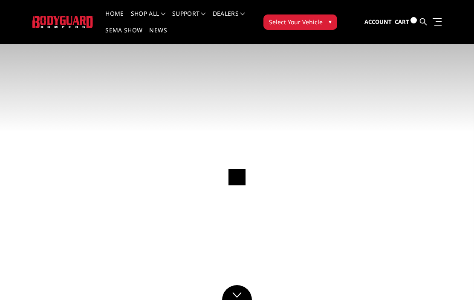  What do you see at coordinates (406, 22) in the screenshot?
I see `a: Cart` at bounding box center [406, 22].